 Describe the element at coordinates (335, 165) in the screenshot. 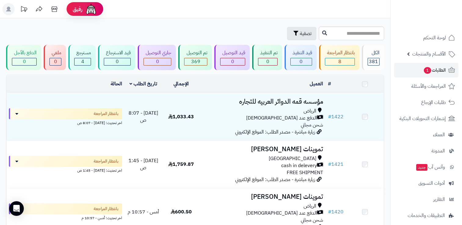

I see `a: #1421` at that location.